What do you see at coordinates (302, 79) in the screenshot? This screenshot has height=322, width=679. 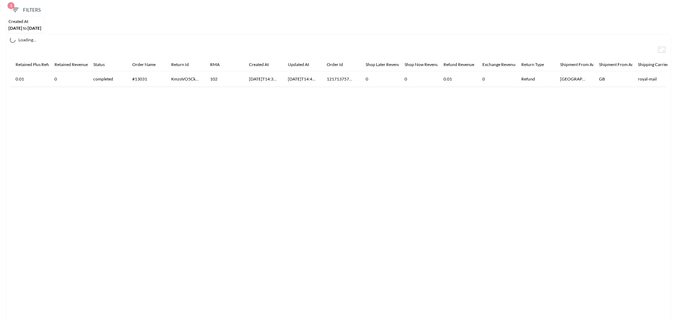 I see `th: 2025-09-09T14:43:02.618Z` at bounding box center [302, 79].